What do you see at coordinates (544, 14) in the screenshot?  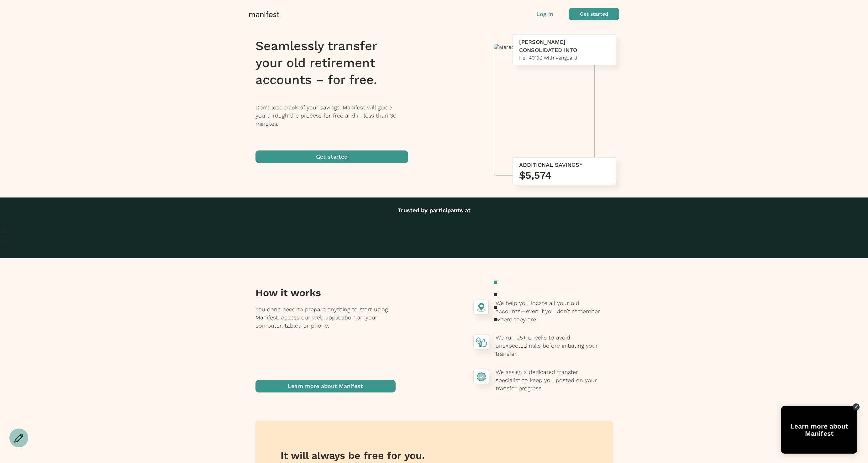 I see `button: Log in` at bounding box center [544, 14].